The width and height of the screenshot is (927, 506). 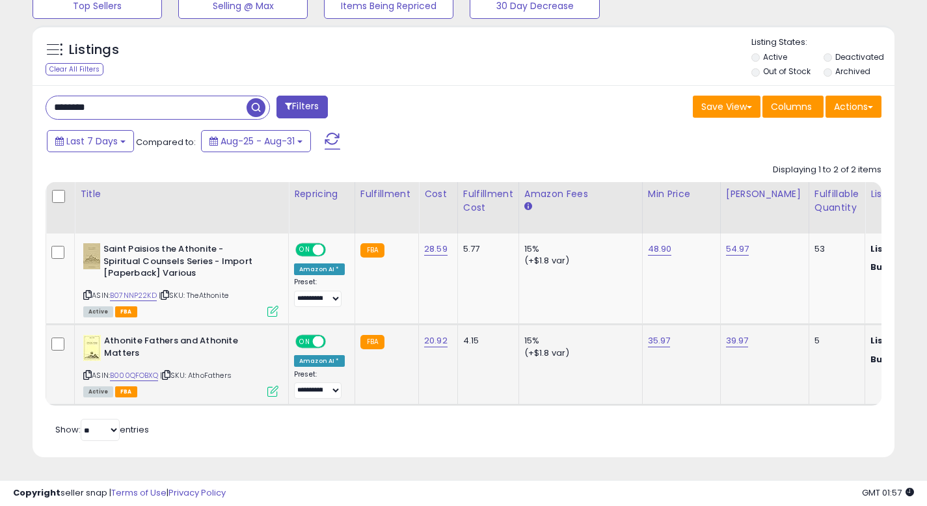 I want to click on div: 5, so click(x=835, y=341).